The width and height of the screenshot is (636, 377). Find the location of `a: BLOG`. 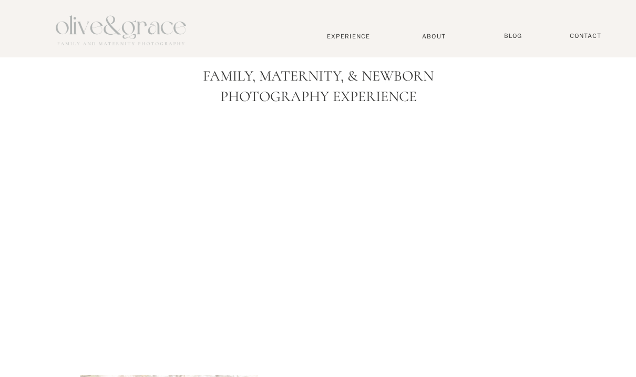

a: BLOG is located at coordinates (513, 36).